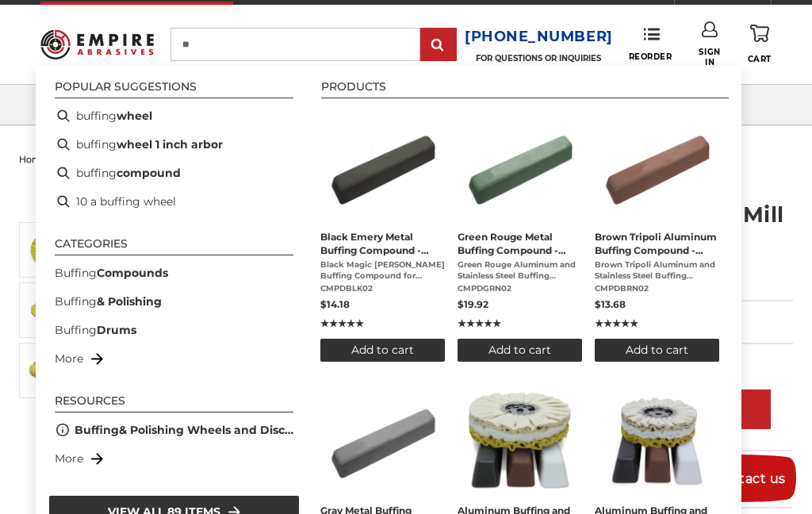  Describe the element at coordinates (656, 270) in the screenshot. I see `span: Brown Tripoli Aluminum and Stainless Steel Buffing Compound Brown Tripoli Buffing Compound is one...` at that location.